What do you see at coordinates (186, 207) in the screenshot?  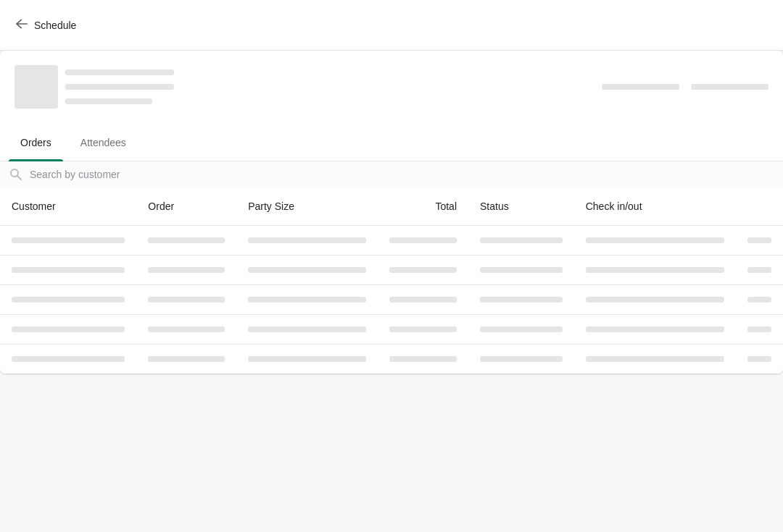 I see `th: Order` at bounding box center [186, 207].